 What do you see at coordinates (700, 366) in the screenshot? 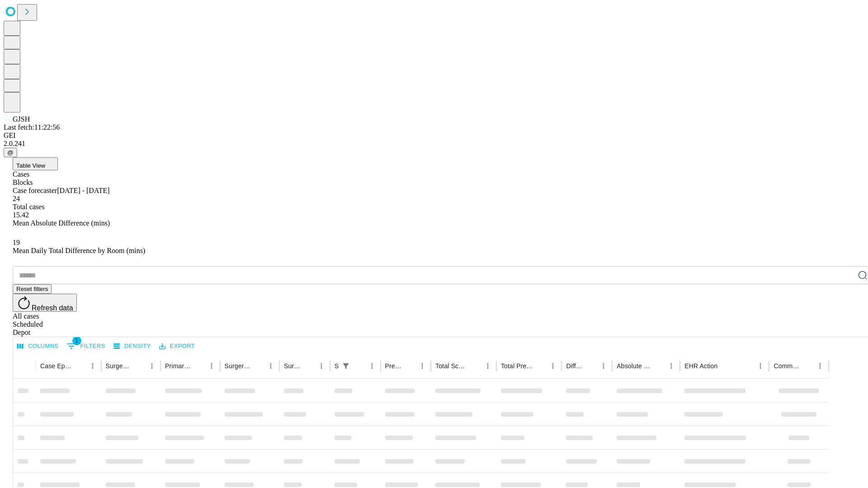
I see `div: EHR Action` at bounding box center [700, 366].